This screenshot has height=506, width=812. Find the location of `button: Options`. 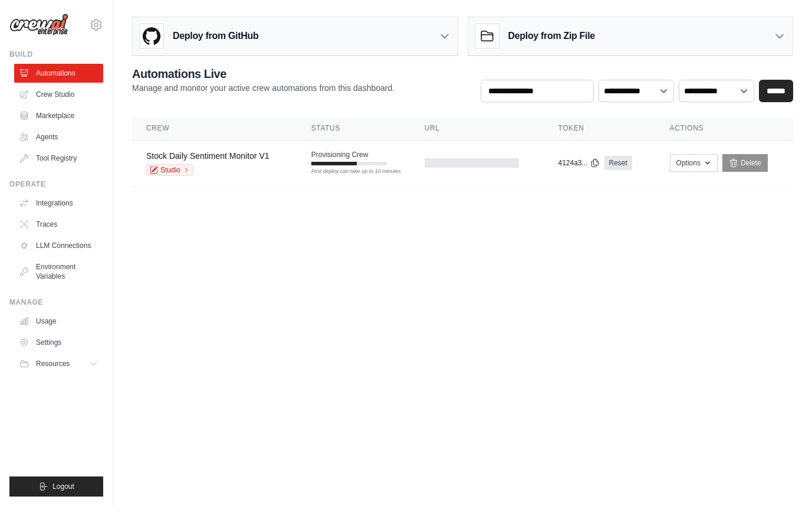

button: Options is located at coordinates (694, 163).